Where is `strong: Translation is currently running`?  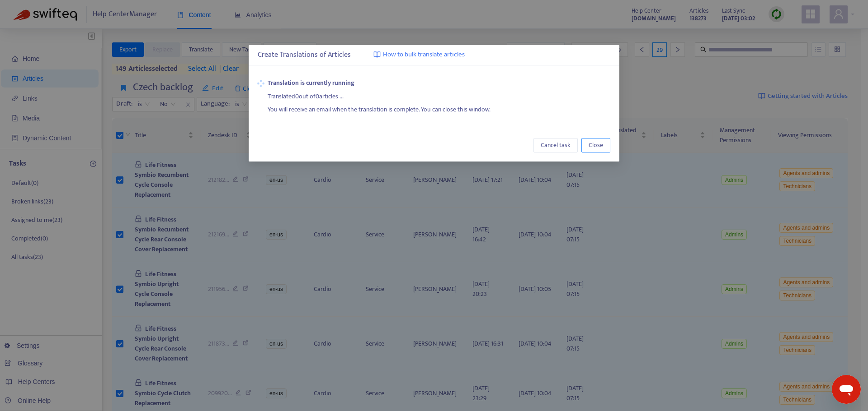
strong: Translation is currently running is located at coordinates (439, 83).